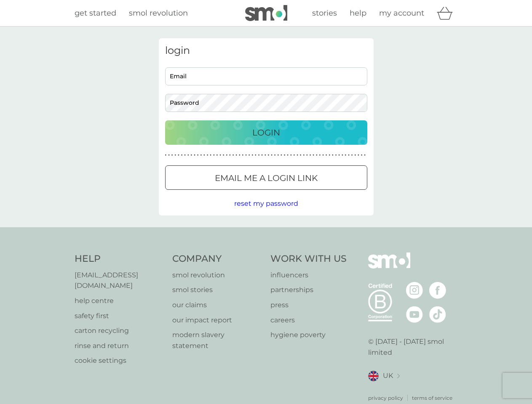 The height and width of the screenshot is (404, 532). Describe the element at coordinates (119, 361) in the screenshot. I see `p: cookie settings` at that location.